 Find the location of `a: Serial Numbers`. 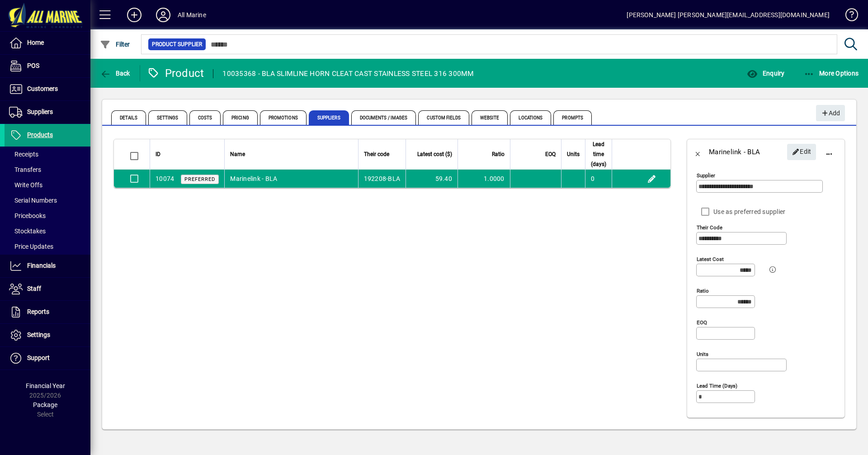

a: Serial Numbers is located at coordinates (47, 200).